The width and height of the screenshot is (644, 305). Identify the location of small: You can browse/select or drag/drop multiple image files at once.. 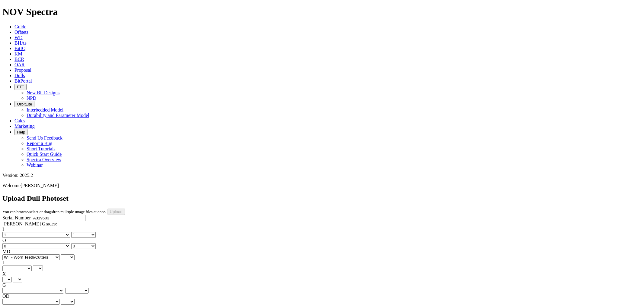
(55, 212).